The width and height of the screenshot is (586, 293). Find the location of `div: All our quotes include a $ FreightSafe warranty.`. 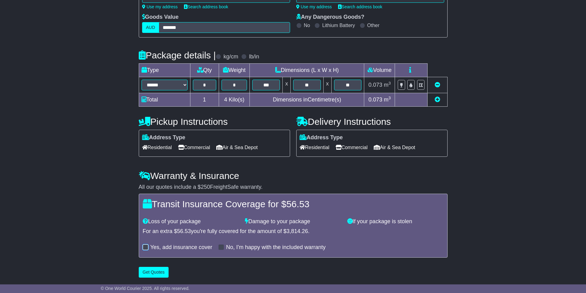

div: All our quotes include a $ FreightSafe warranty. is located at coordinates (293, 187).